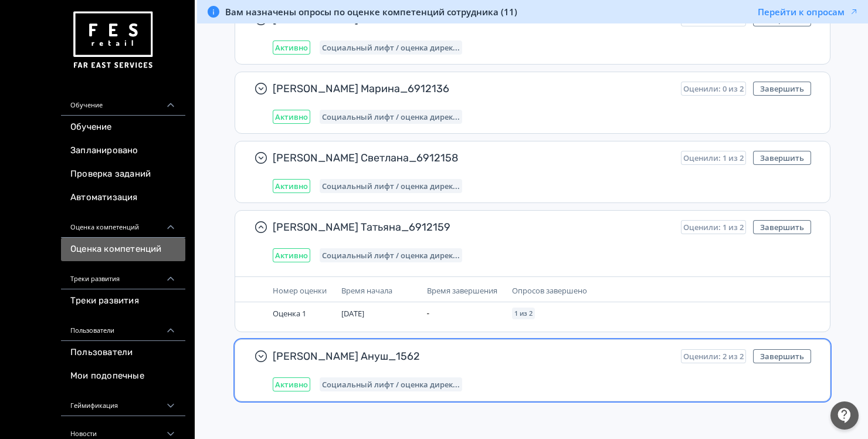 The image size is (868, 439). What do you see at coordinates (123, 376) in the screenshot?
I see `a: Мои подопечные` at bounding box center [123, 376].